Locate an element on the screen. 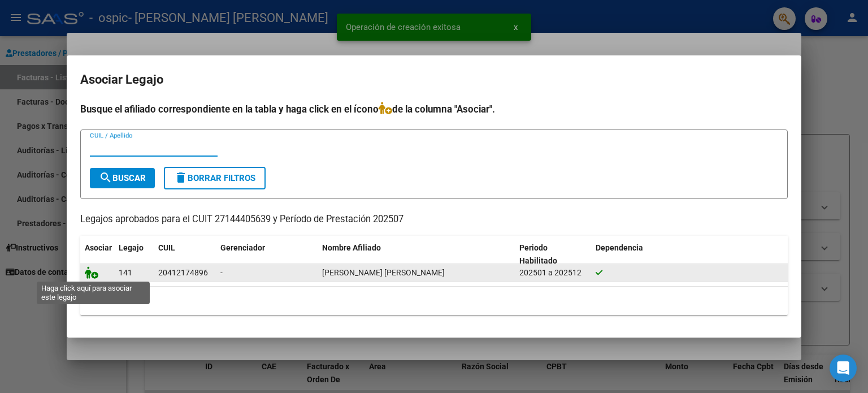  datatable-header-cell: Asociar is located at coordinates (97, 255).